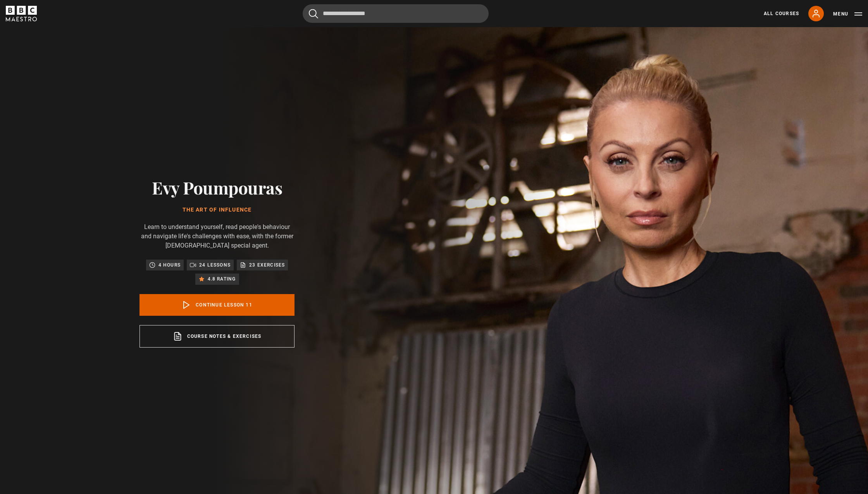 Image resolution: width=868 pixels, height=494 pixels. I want to click on p: 24 lessons, so click(214, 265).